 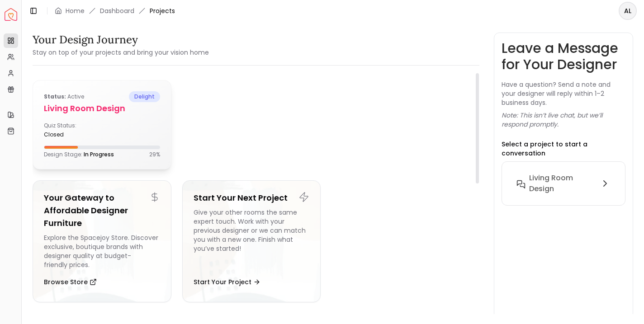 What do you see at coordinates (563, 56) in the screenshot?
I see `h3: Leave a Message for Your Designer` at bounding box center [563, 56].